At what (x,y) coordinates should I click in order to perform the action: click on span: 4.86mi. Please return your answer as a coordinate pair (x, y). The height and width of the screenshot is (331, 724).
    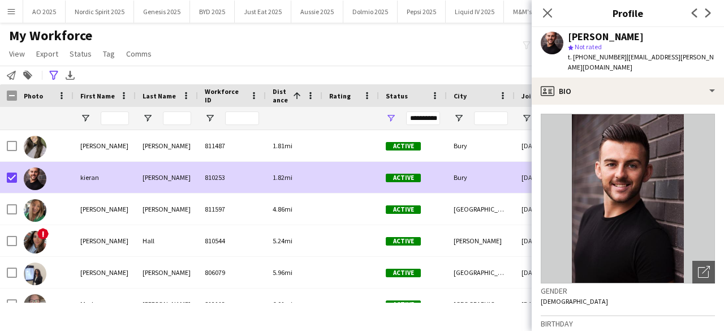
    Looking at the image, I should click on (282, 209).